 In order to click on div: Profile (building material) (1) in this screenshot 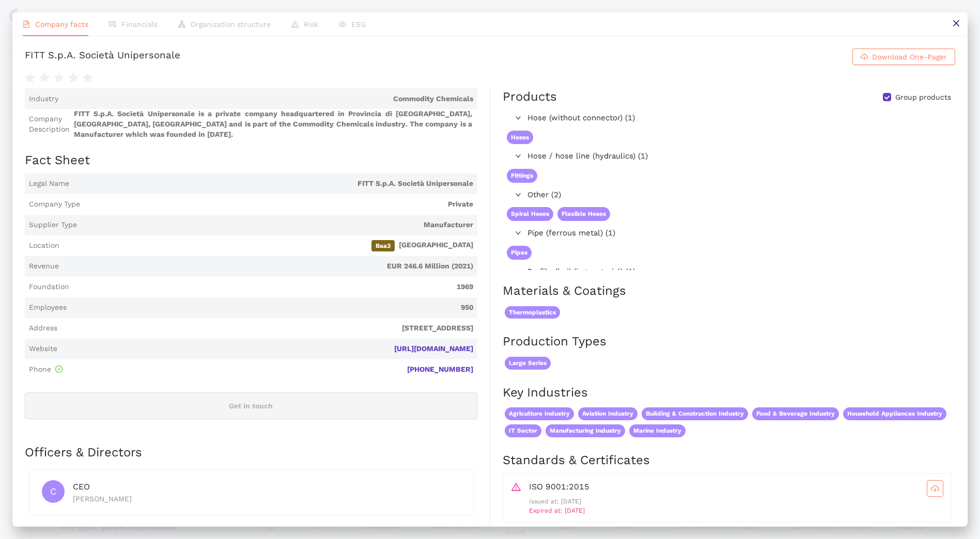, I will do `click(577, 272)`.